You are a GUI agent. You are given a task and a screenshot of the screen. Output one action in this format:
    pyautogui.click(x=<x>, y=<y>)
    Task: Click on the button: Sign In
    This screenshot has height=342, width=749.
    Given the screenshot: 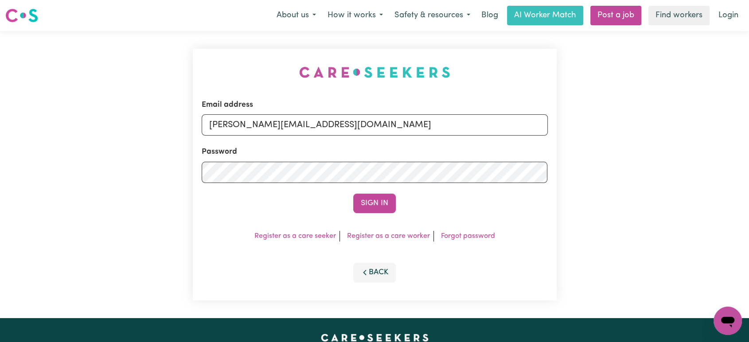 What is the action you would take?
    pyautogui.click(x=375, y=203)
    